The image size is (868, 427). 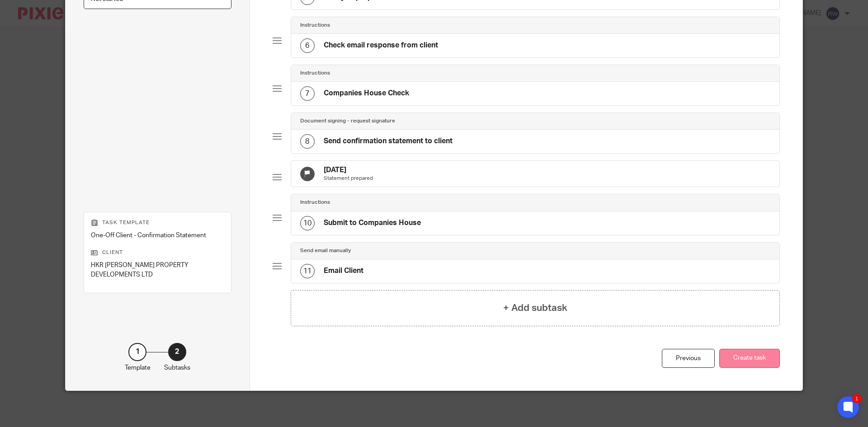 What do you see at coordinates (366, 93) in the screenshot?
I see `h4: Companies House Check` at bounding box center [366, 93].